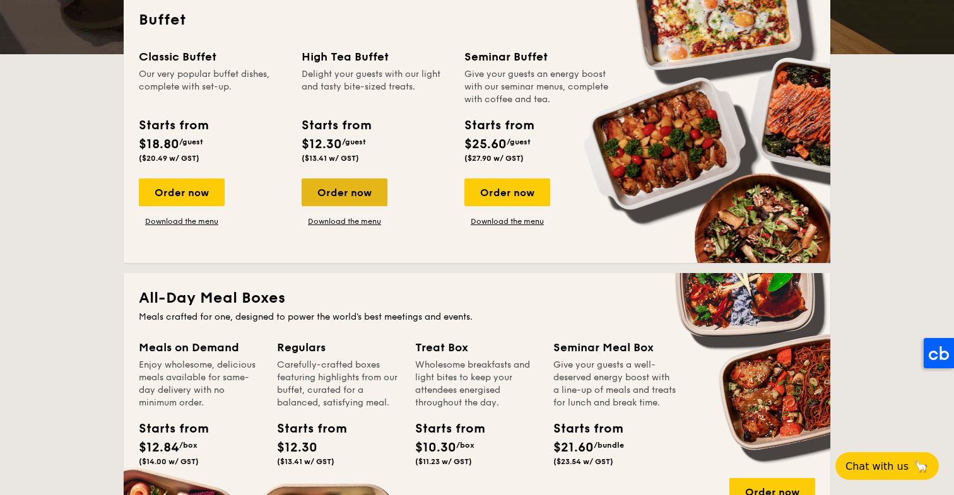 The width and height of the screenshot is (954, 495). I want to click on span: $12.84, so click(159, 448).